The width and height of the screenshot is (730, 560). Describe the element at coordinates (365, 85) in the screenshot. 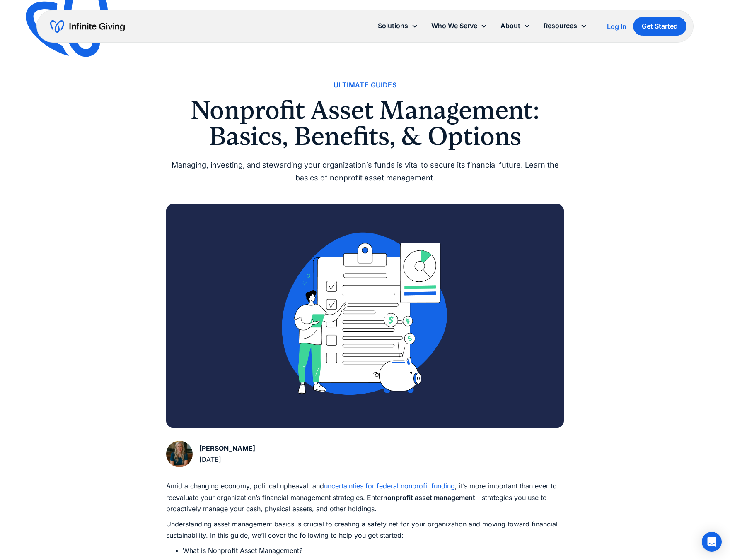

I see `div: Ultimate Guides` at that location.